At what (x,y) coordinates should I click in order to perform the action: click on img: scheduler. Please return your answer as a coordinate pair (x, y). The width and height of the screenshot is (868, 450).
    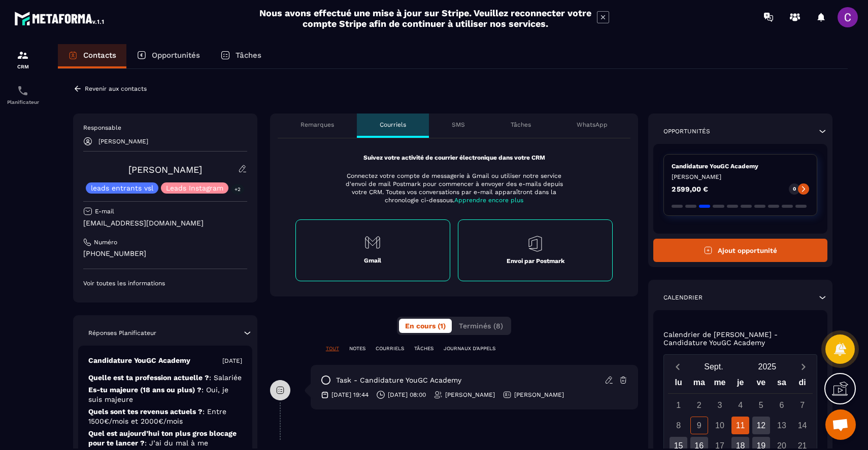
    Looking at the image, I should click on (23, 90).